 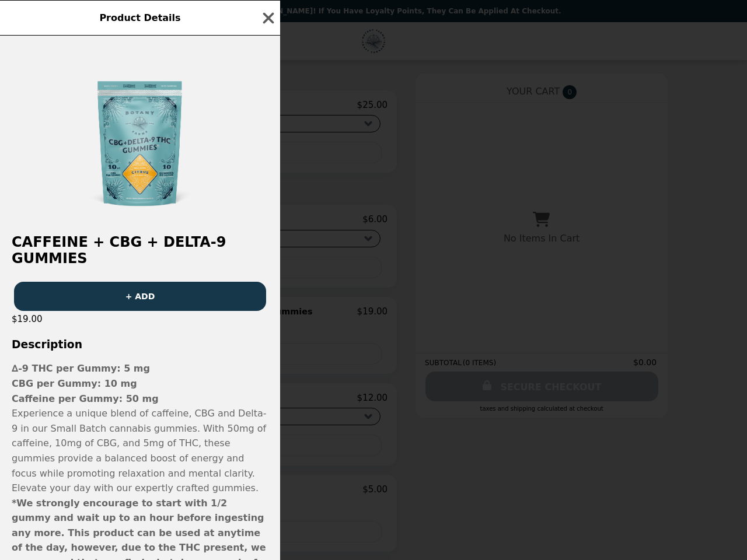 What do you see at coordinates (85, 399) in the screenshot?
I see `strong: Caffeine per Gummy: 50 mg` at bounding box center [85, 399].